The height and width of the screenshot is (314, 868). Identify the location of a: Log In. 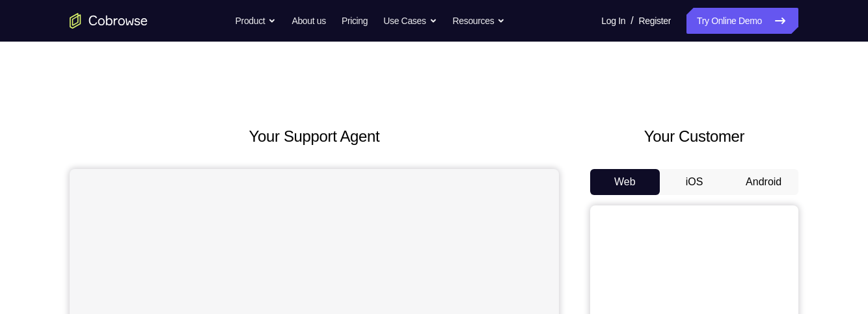
(613, 20).